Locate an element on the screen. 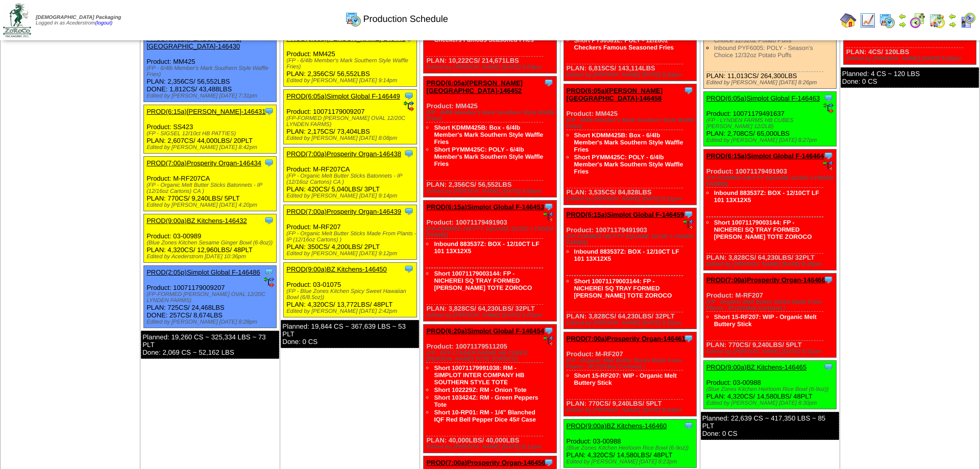 This screenshot has width=980, height=469. div: Product: MM425 PLAN: 2,356CS / 56,552LBS is located at coordinates (350, 59).